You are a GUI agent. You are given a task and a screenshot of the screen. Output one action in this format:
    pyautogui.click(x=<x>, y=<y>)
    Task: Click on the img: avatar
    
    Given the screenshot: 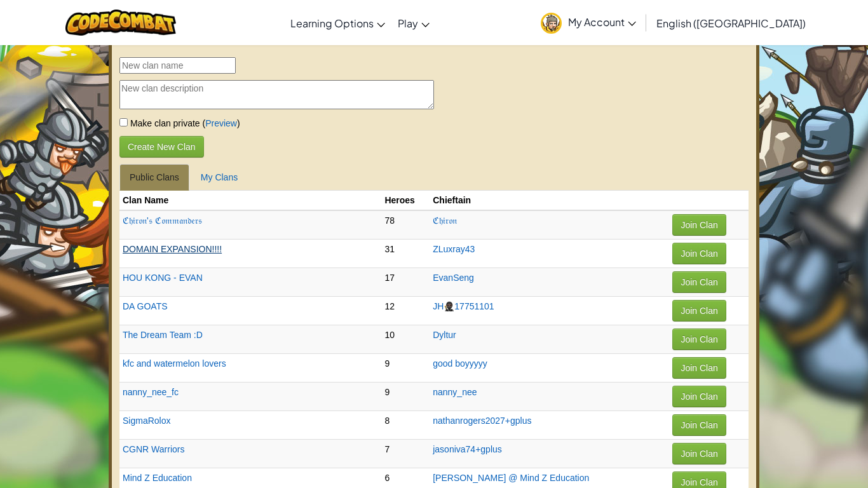 What is the action you would take?
    pyautogui.click(x=551, y=23)
    